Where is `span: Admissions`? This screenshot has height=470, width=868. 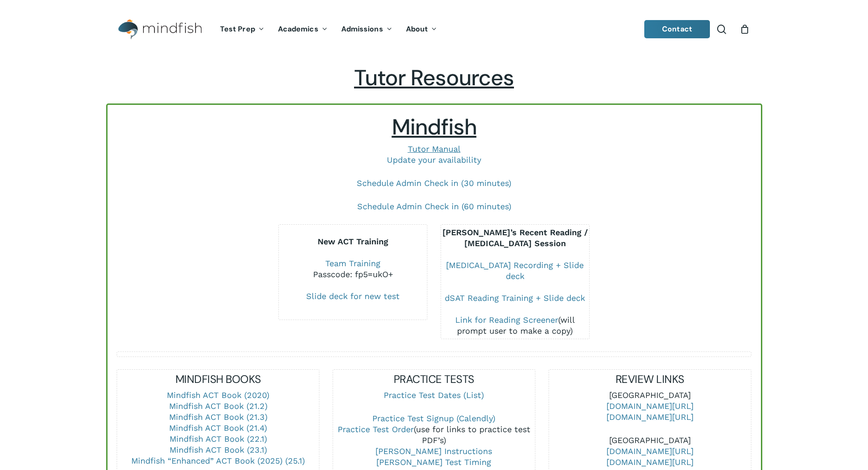
span: Admissions is located at coordinates (362, 29).